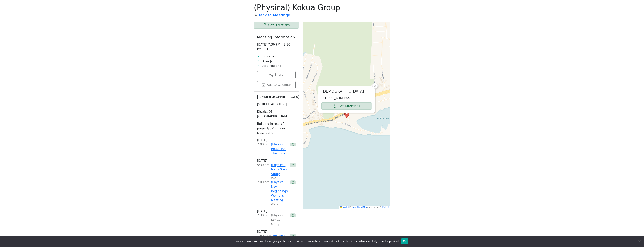  What do you see at coordinates (267, 61) in the screenshot?
I see `button: Open` at bounding box center [267, 61].